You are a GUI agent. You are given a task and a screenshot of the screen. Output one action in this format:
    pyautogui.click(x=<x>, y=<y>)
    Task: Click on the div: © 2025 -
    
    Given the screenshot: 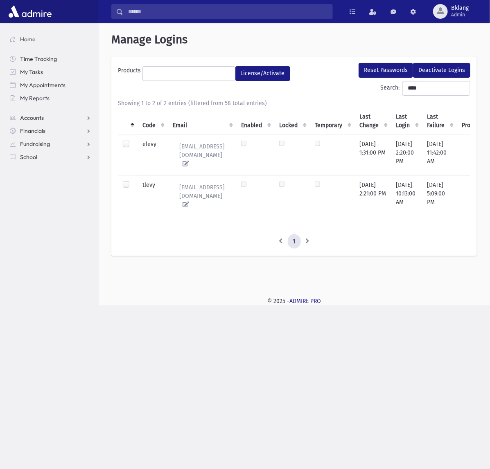 What is the action you would take?
    pyautogui.click(x=294, y=301)
    